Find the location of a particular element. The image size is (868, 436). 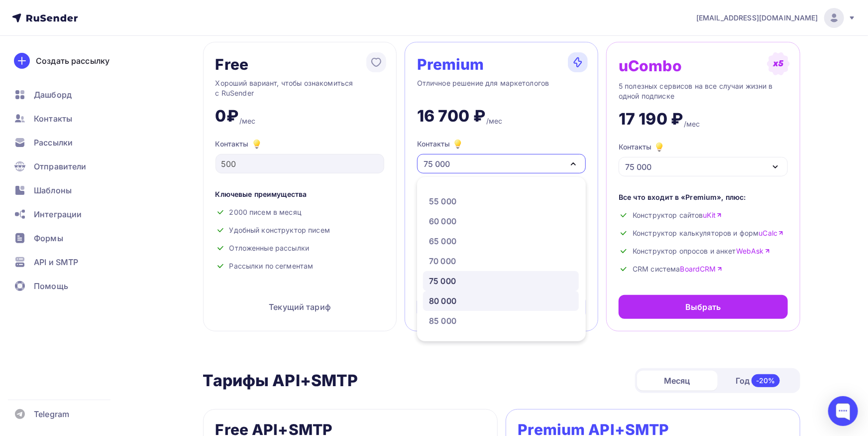

span: Telegram is located at coordinates (51, 414).